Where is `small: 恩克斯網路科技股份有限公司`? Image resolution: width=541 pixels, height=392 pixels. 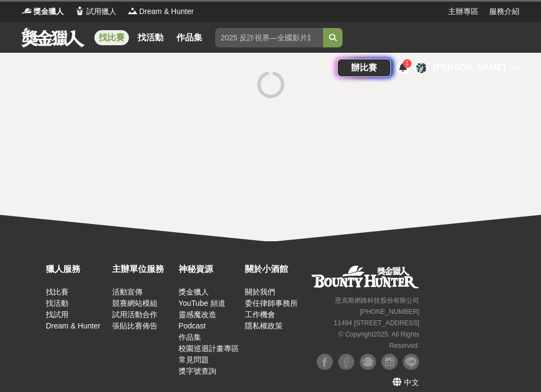
small: 恩克斯網路科技股份有限公司 is located at coordinates (377, 301).